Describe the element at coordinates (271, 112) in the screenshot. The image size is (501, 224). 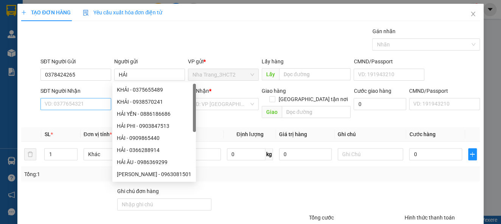
I see `span: Giao` at that location.